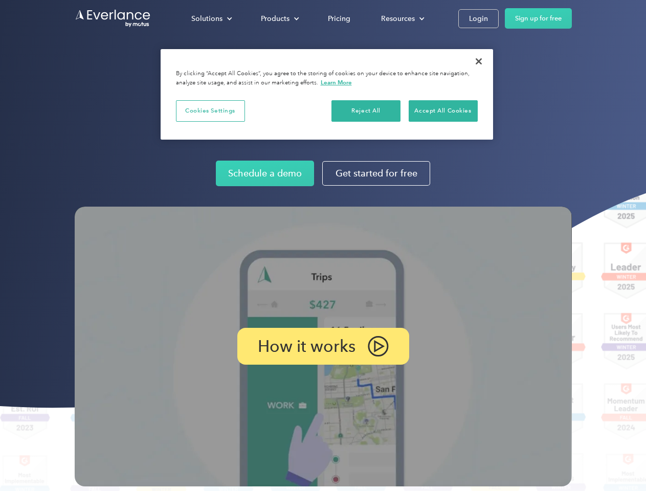 Image resolution: width=646 pixels, height=491 pixels. I want to click on a: More information about your privacy, opens in a new tab, so click(336, 82).